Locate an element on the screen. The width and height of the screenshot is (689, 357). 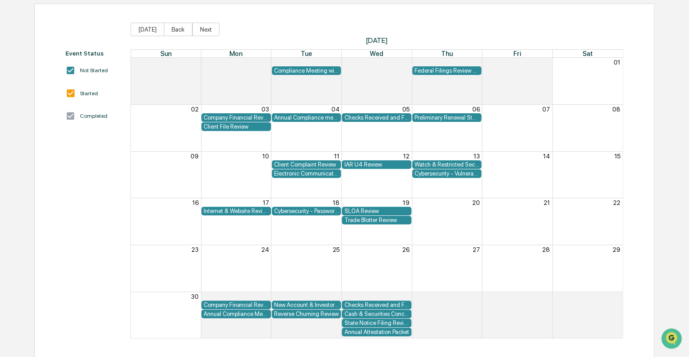
div: Completed is located at coordinates (93, 116).